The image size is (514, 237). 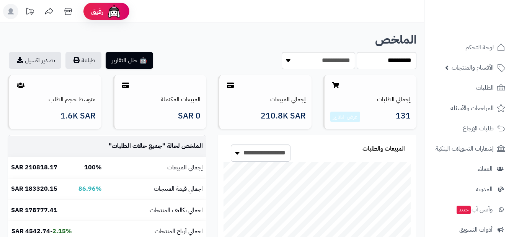 What do you see at coordinates (484, 190) in the screenshot?
I see `span: المدونة` at bounding box center [484, 190].